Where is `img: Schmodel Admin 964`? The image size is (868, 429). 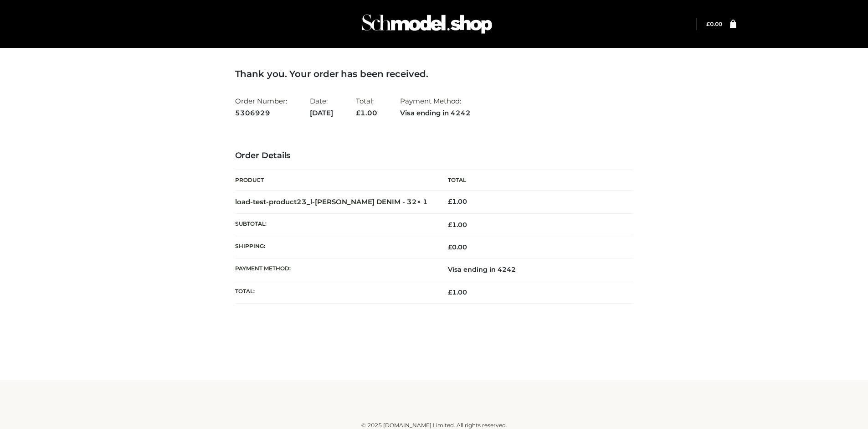
img: Schmodel Admin 964 is located at coordinates (427, 24).